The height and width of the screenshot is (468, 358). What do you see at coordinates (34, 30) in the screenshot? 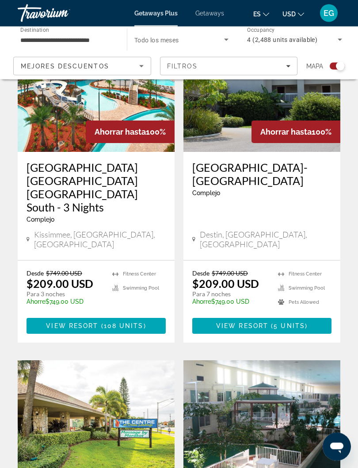
I see `span: Destination` at bounding box center [34, 30].